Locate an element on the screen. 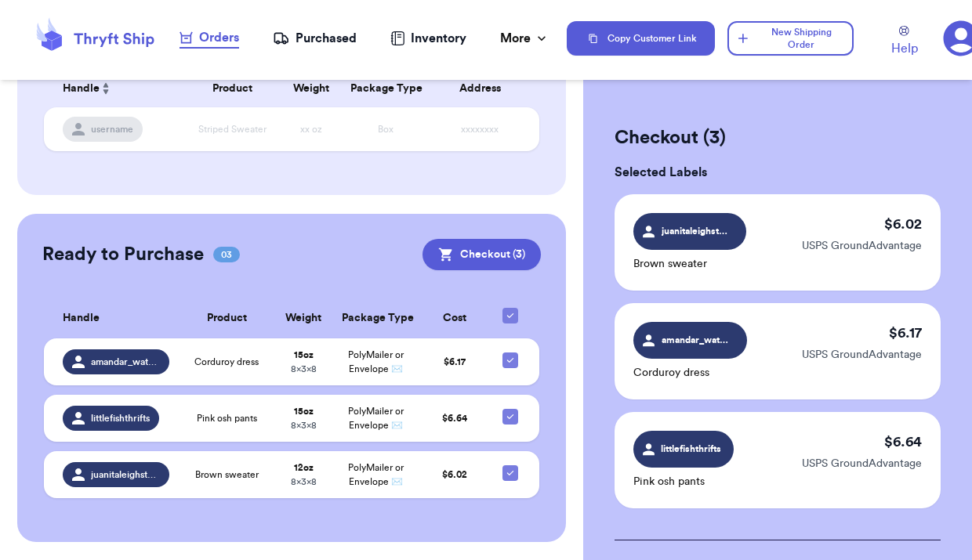  span: Brown sweater is located at coordinates (226, 475).